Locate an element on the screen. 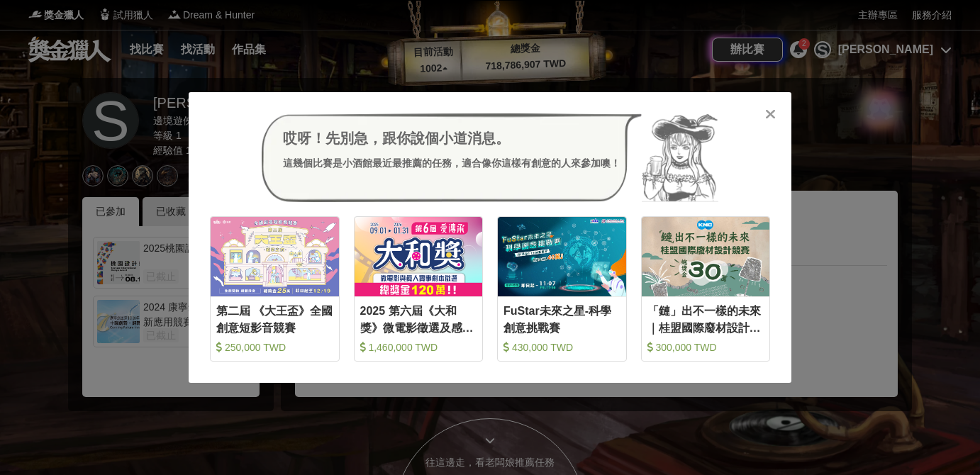  a: Cover ImageFuStar未來之星-科學創意挑戰賽 430,000 TWD is located at coordinates (561, 289).